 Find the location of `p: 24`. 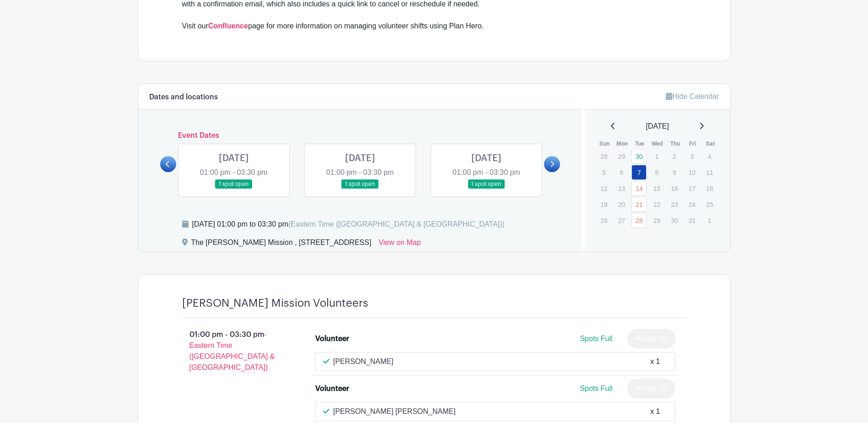

p: 24 is located at coordinates (692, 204).